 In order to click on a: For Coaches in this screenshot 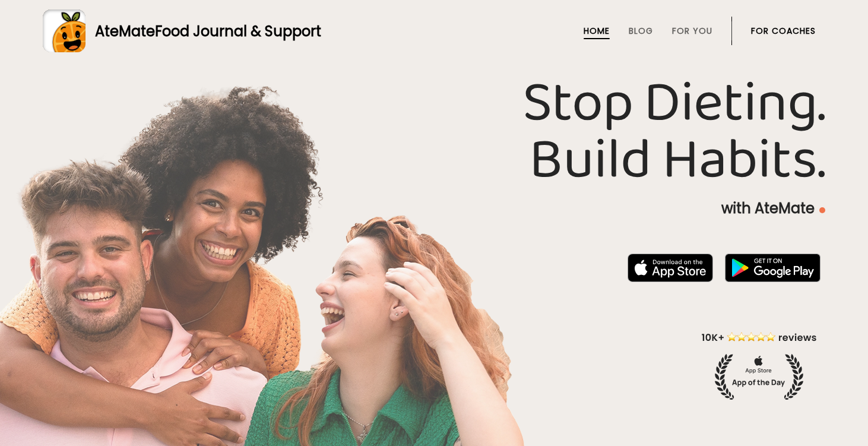, I will do `click(783, 31)`.